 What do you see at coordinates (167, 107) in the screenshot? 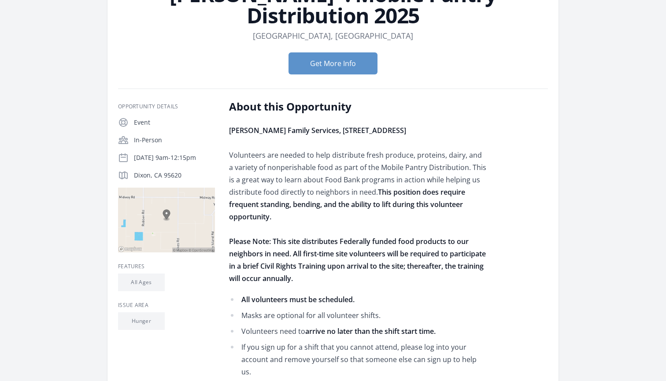
I see `h3: Opportunity Details` at bounding box center [167, 107].